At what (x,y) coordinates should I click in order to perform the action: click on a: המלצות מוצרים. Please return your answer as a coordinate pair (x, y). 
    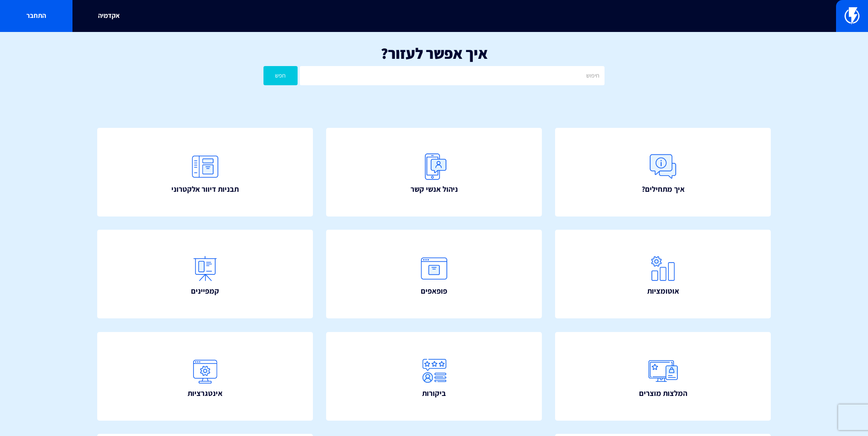
    Looking at the image, I should click on (663, 377).